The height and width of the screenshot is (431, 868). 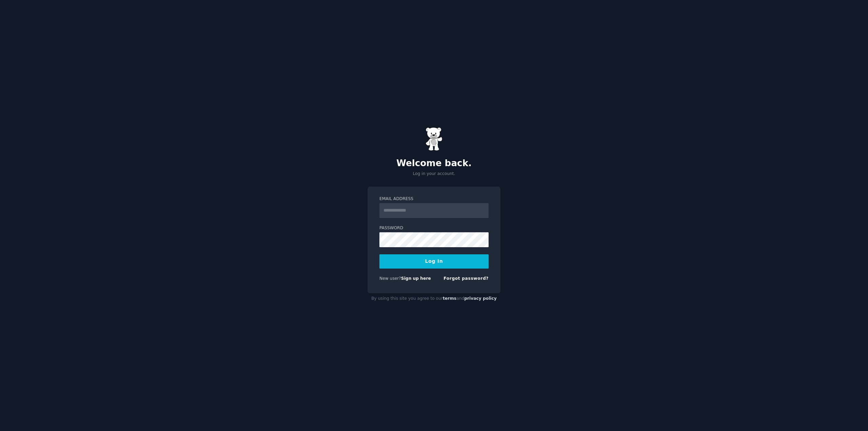 What do you see at coordinates (434, 228) in the screenshot?
I see `label: Password` at bounding box center [434, 228].